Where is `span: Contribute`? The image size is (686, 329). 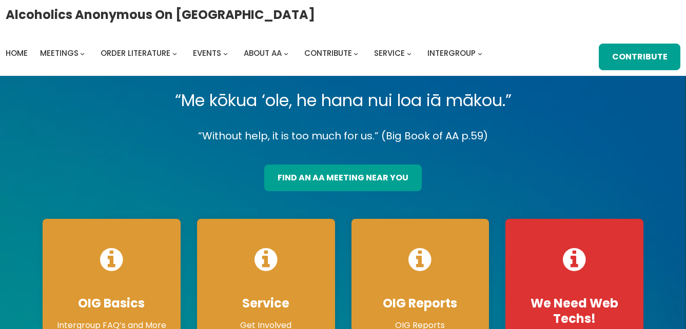 span: Contribute is located at coordinates (328, 53).